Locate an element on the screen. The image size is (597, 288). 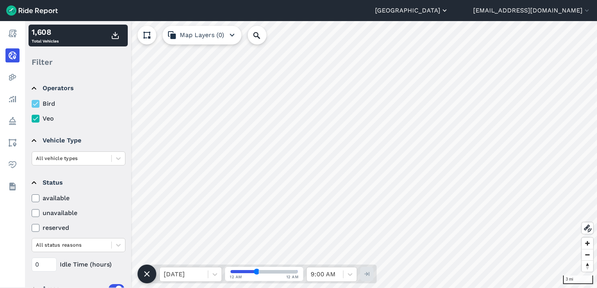
a: Datasets is located at coordinates (13, 187).